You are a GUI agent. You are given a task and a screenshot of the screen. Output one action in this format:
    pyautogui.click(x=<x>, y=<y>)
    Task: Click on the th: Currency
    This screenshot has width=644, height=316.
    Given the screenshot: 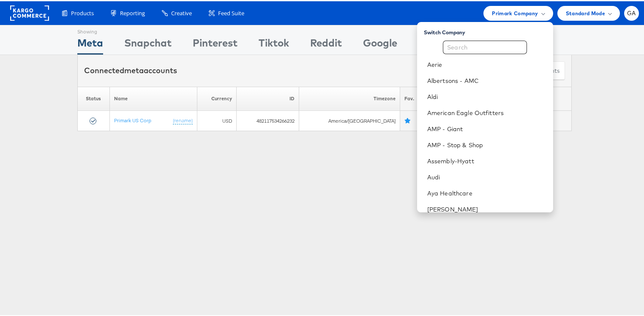 What is the action you would take?
    pyautogui.click(x=217, y=97)
    